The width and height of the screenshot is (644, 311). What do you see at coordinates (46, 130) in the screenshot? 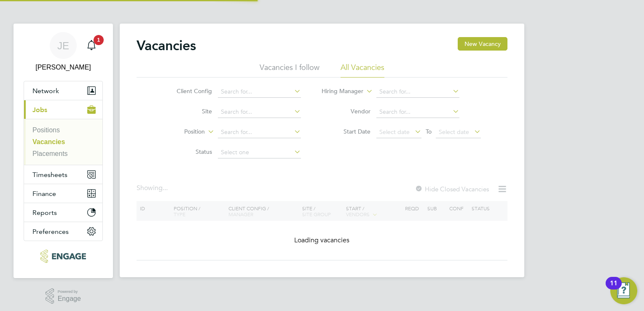
I see `a: Positions` at bounding box center [46, 130].